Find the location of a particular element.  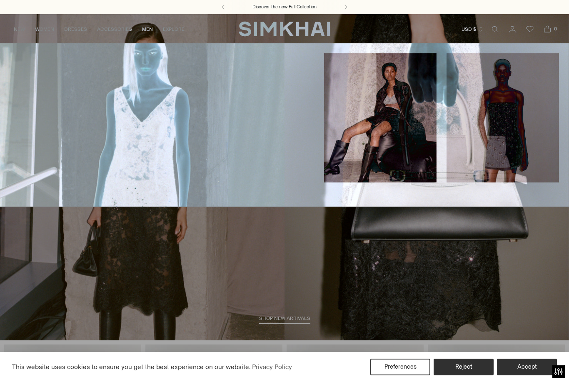

a: SIMKHAI is located at coordinates (285, 29).